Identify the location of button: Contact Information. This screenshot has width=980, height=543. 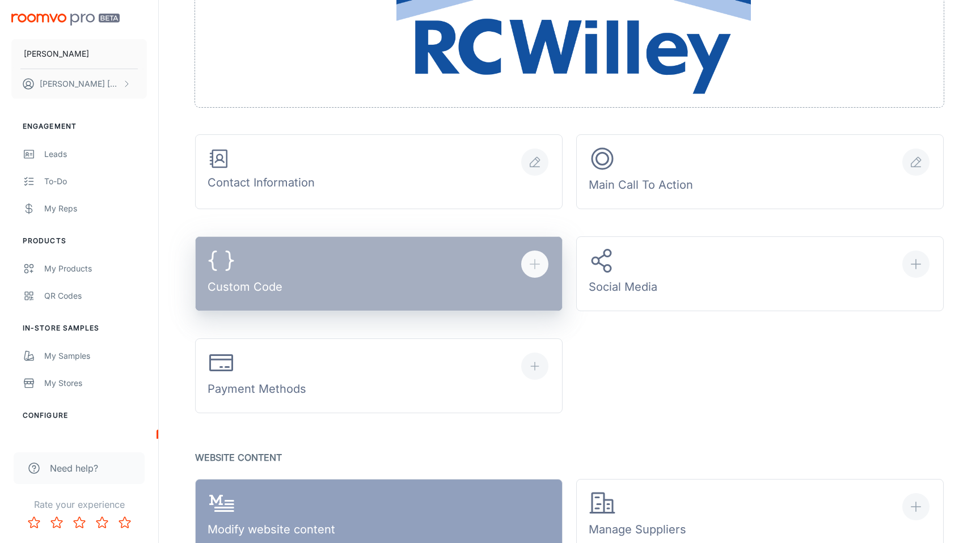
(379, 172).